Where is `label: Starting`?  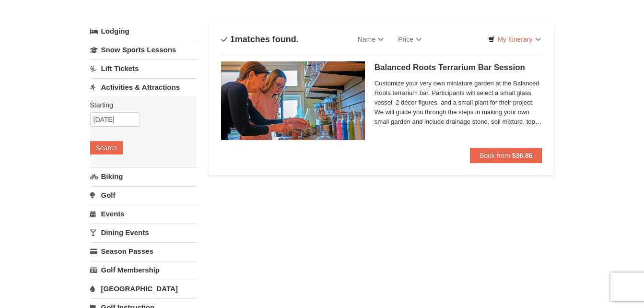 label: Starting is located at coordinates (140, 105).